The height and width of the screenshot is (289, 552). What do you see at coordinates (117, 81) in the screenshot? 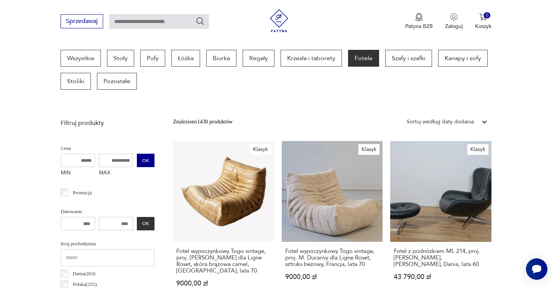
I see `a: Pozostałe` at bounding box center [117, 81].